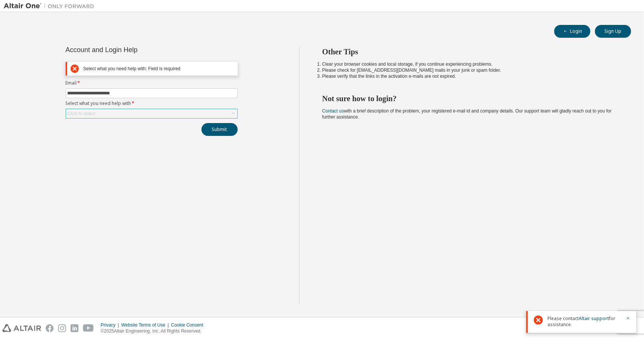 The height and width of the screenshot is (339, 644). What do you see at coordinates (152, 103) in the screenshot?
I see `label: Select what you need help with` at bounding box center [152, 103].